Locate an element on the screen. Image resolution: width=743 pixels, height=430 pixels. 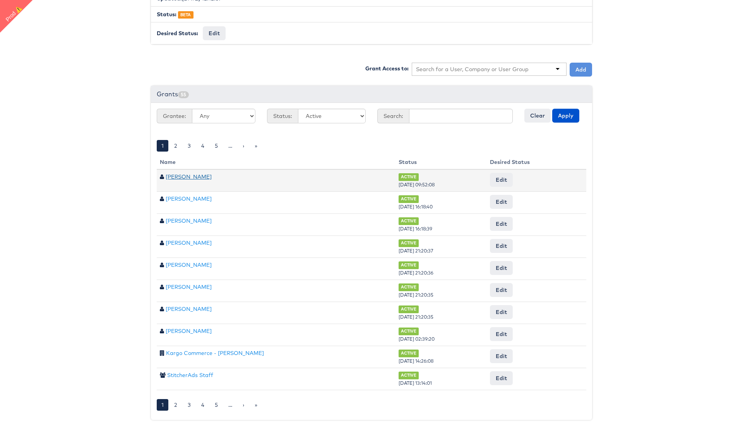
span: Company is located at coordinates (162, 353).